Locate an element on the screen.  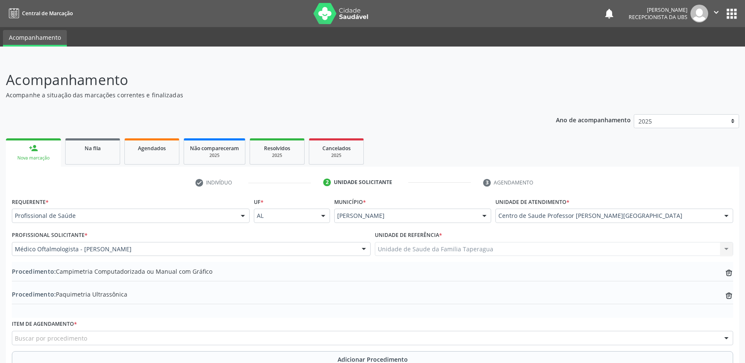
span: Não compareceram is located at coordinates (215, 148).